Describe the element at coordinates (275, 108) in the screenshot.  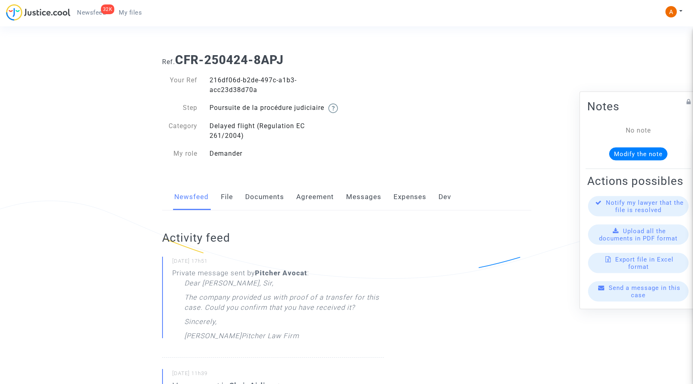
I see `div: Poursuite de la procédure judiciaire` at that location.